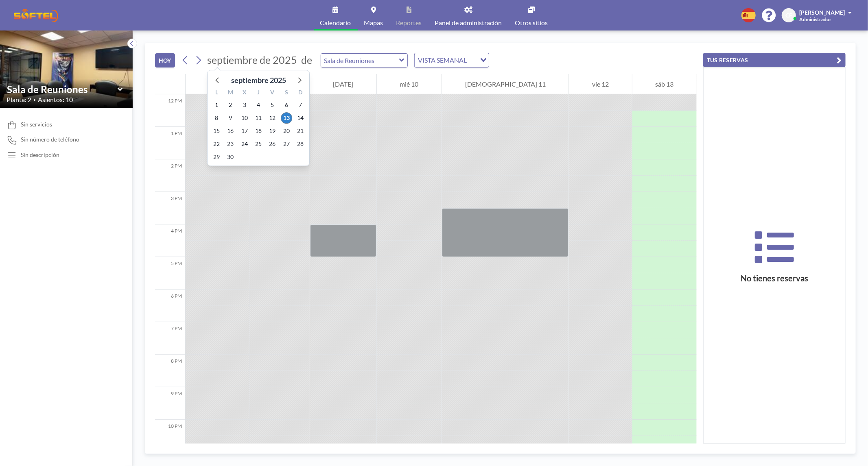 The width and height of the screenshot is (868, 466). What do you see at coordinates (286, 131) in the screenshot?
I see `span: sábado, 20 de septiembre de 2025` at bounding box center [286, 131].